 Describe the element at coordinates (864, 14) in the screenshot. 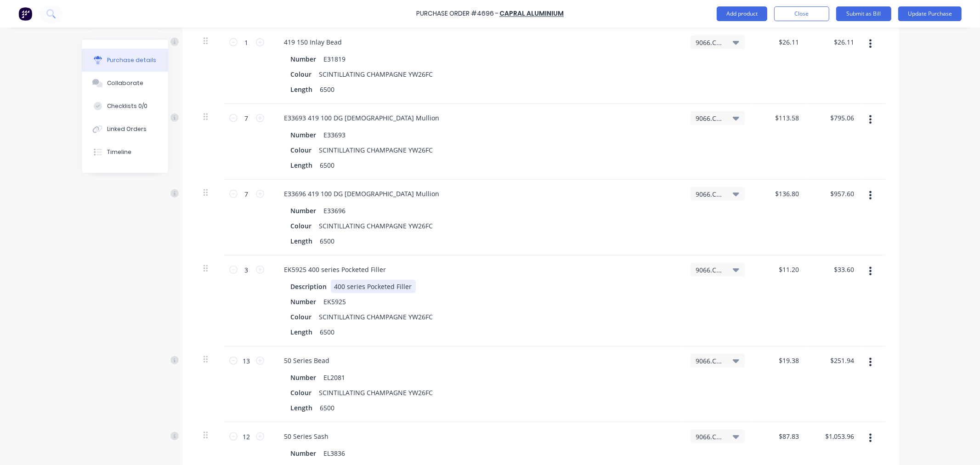

I see `button: Submit as Bill` at that location.